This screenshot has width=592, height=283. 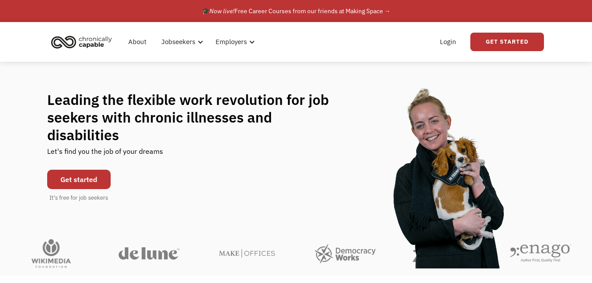 What do you see at coordinates (79, 198) in the screenshot?
I see `div: It's free for job seekers` at bounding box center [79, 198].